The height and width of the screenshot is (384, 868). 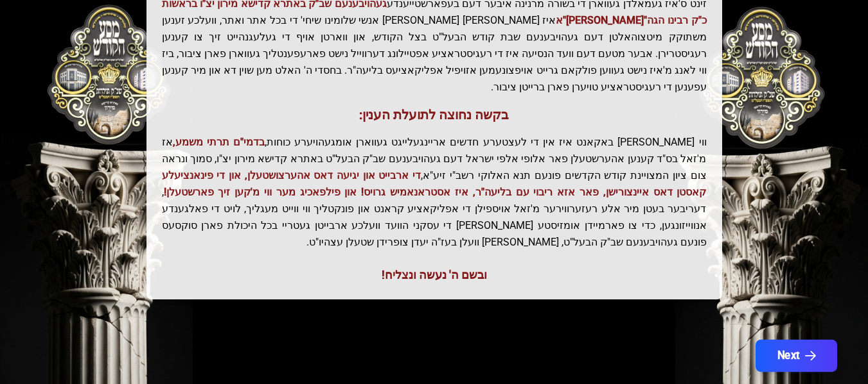 I want to click on span: בדמי"ם תרתי משמע,, so click(x=219, y=142).